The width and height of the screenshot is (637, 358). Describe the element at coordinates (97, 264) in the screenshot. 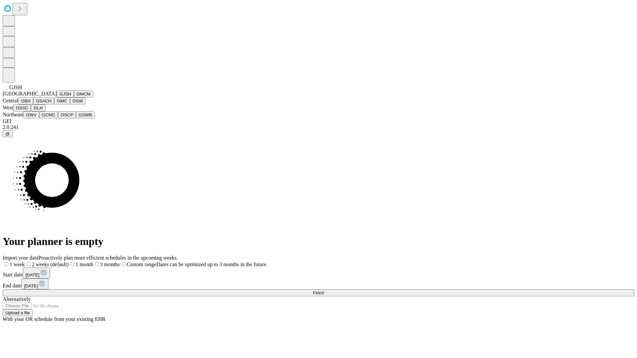

I see `input: 3 months` at that location.